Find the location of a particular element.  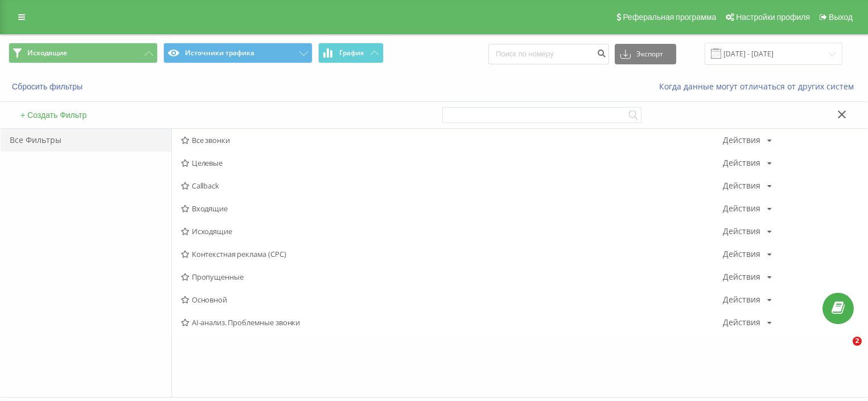

button: Источники трафика is located at coordinates (238, 53).